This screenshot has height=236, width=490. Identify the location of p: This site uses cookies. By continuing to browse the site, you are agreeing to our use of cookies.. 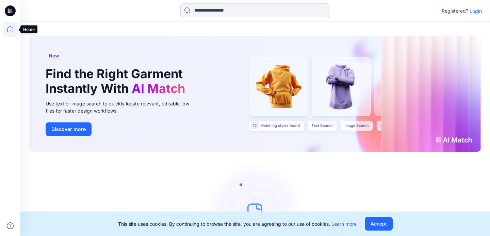
(237, 224).